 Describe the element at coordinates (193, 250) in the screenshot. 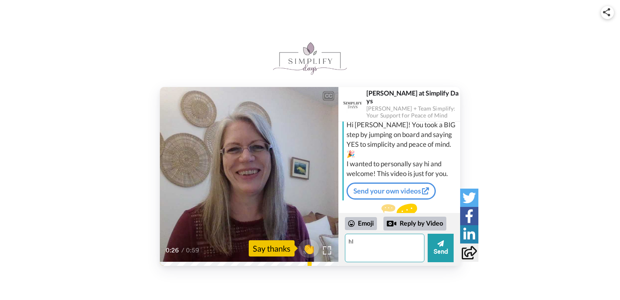

I see `span: 0:59` at that location.